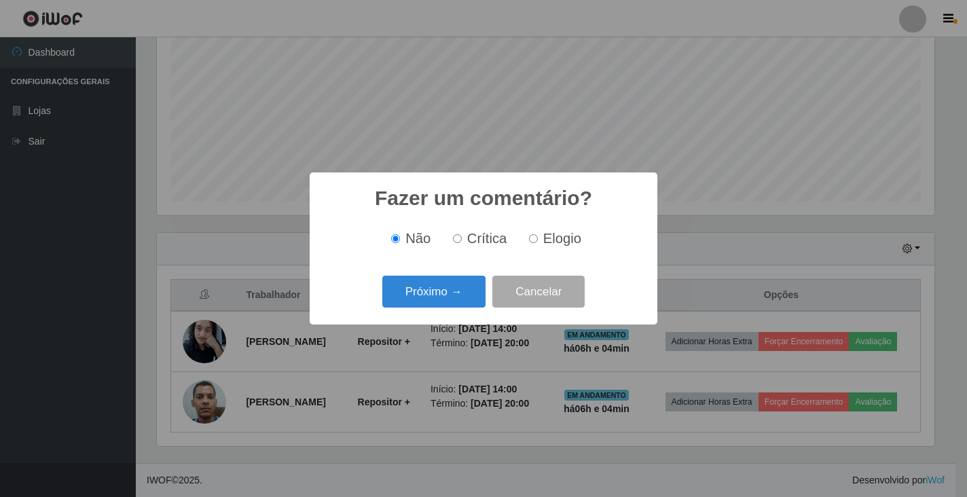  What do you see at coordinates (562, 238) in the screenshot?
I see `span: Elogio` at bounding box center [562, 238].